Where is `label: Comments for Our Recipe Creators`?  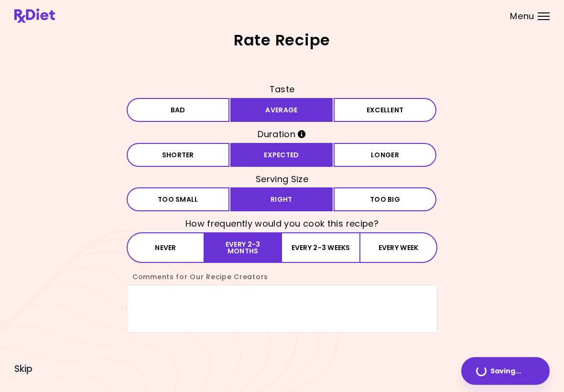 label: Comments for Our Recipe Creators is located at coordinates (198, 277).